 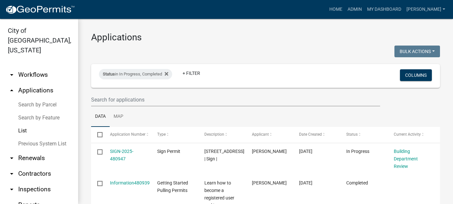 What do you see at coordinates (406, 159) in the screenshot?
I see `a: Building Department Review` at bounding box center [406, 159].